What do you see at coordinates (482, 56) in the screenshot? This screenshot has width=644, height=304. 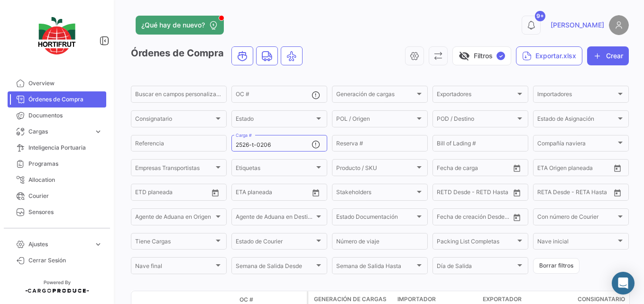 I see `button: visibility_offFiltros✓` at bounding box center [482, 56].